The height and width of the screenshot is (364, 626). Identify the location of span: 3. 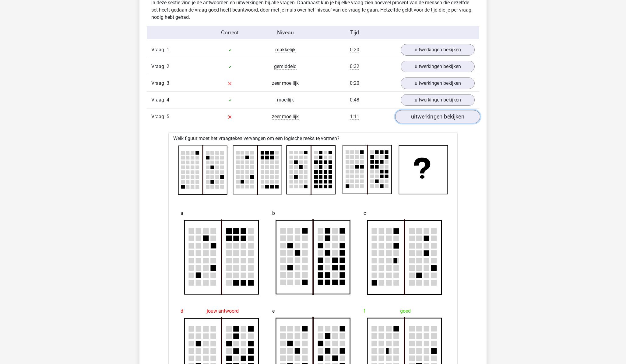
(168, 83).